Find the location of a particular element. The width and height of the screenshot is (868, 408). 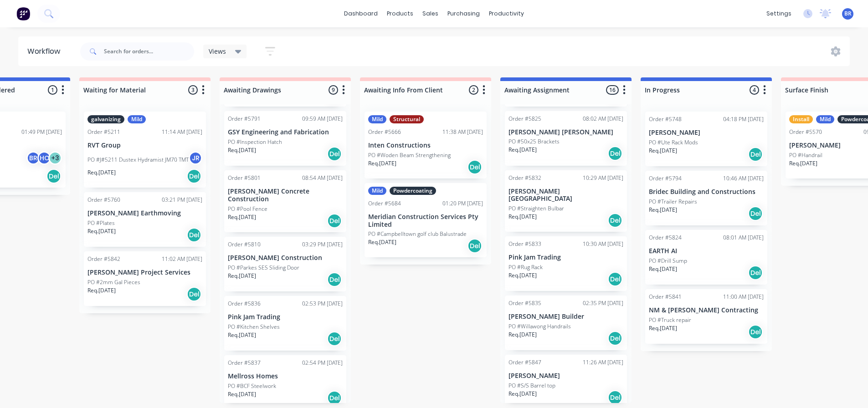

p: RVT Group is located at coordinates (145, 146).